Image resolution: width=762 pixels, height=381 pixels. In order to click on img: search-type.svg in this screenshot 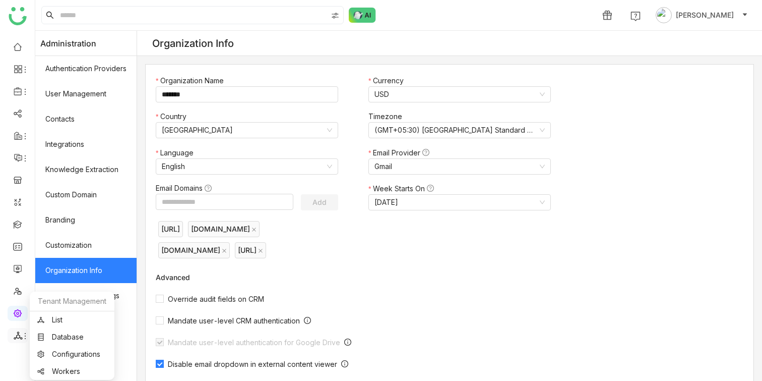, I will do `click(335, 16)`.